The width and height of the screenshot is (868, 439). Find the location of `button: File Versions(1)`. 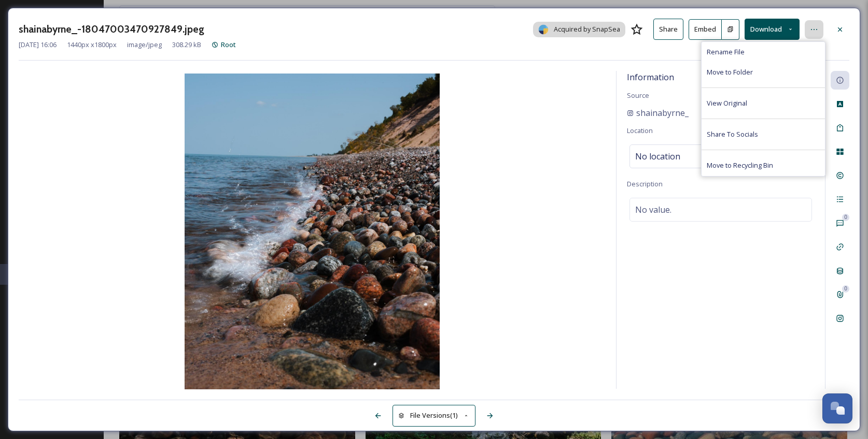

button: File Versions(1) is located at coordinates (434, 416).